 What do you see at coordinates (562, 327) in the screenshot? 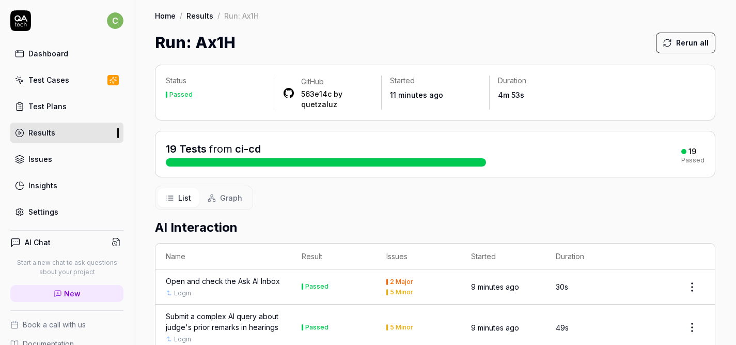
I see `time: 49s` at bounding box center [562, 327].